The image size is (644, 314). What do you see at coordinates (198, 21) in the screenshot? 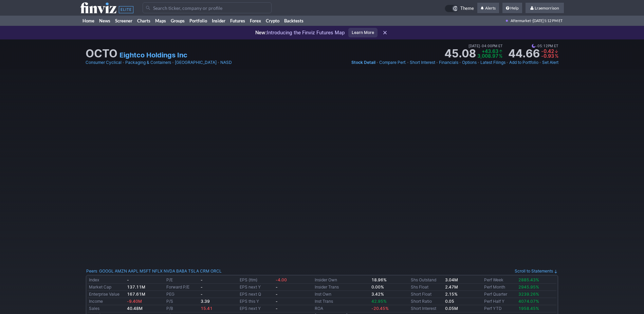
I see `a: Portfolio` at bounding box center [198, 21].